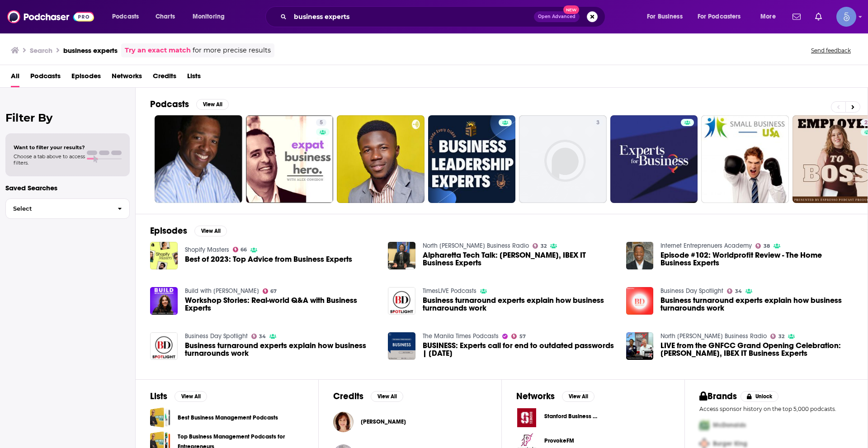 This screenshot has height=448, width=868. Describe the element at coordinates (194, 78) in the screenshot. I see `span: Lists` at that location.